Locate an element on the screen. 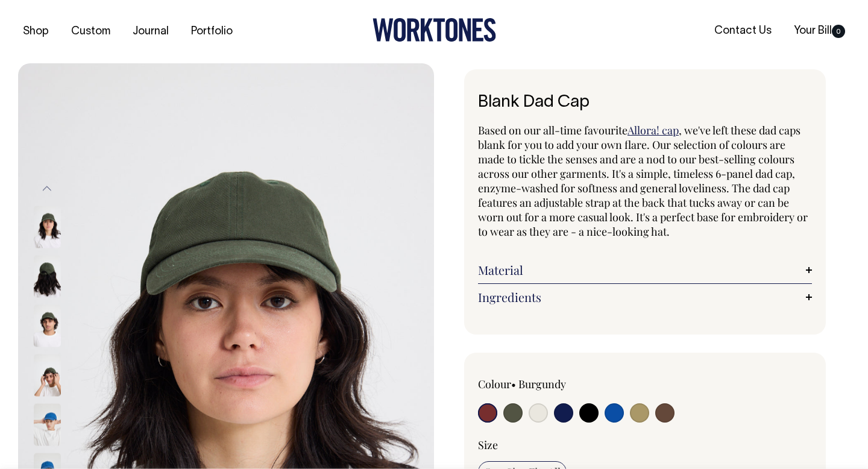  a: Custom is located at coordinates (90, 31).